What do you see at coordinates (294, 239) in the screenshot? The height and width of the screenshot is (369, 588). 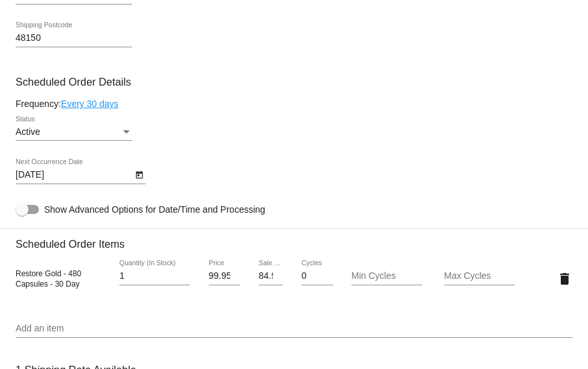 I see `h3: Scheduled Order Items` at bounding box center [294, 239].